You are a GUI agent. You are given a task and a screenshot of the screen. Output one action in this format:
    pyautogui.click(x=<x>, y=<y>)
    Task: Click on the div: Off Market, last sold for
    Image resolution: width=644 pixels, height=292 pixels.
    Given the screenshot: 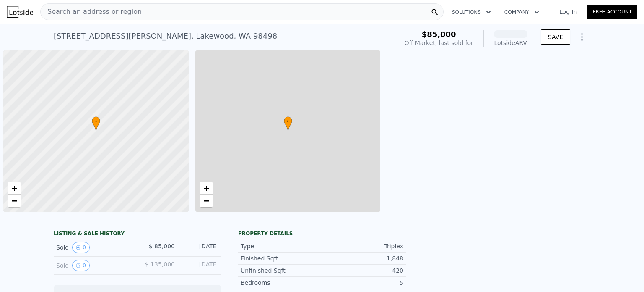 What is the action you would take?
    pyautogui.click(x=439, y=43)
    